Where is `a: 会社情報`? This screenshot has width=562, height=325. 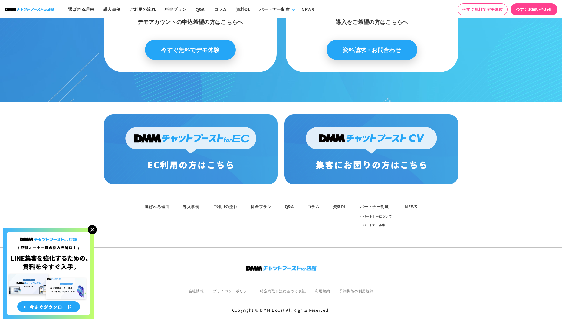 a: 会社情報 is located at coordinates (196, 291).